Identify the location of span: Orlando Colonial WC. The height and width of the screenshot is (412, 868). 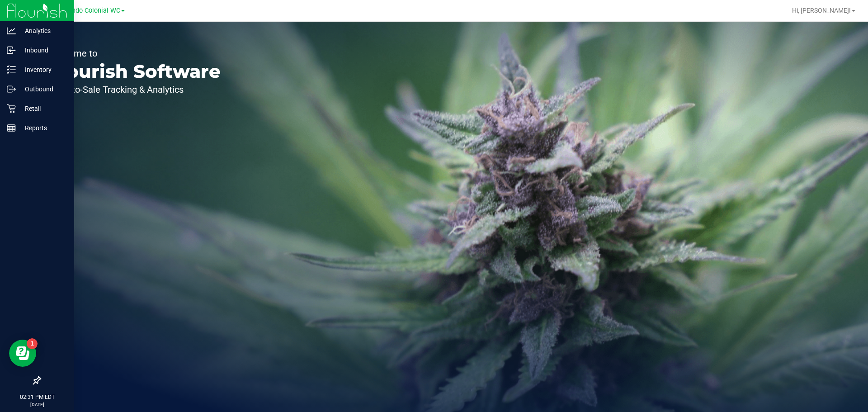
(90, 10).